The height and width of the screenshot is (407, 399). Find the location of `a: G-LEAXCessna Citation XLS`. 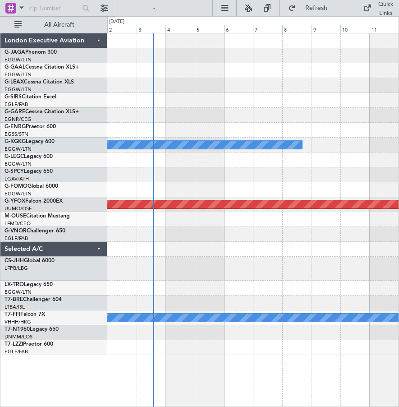

a: G-LEAXCessna Citation XLS is located at coordinates (39, 82).